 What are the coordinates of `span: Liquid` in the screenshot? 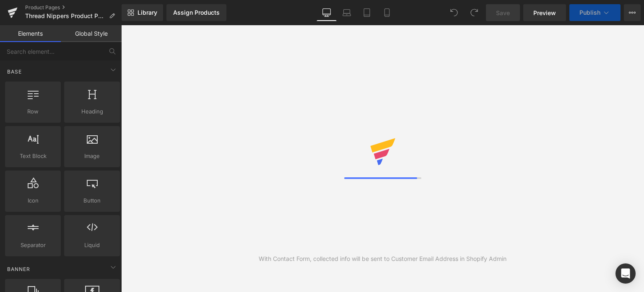 It's located at (92, 245).